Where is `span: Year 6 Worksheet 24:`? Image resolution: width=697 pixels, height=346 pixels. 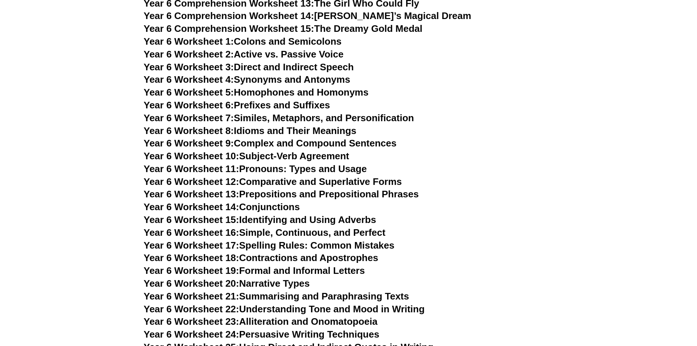
span: Year 6 Worksheet 24: is located at coordinates (191, 334).